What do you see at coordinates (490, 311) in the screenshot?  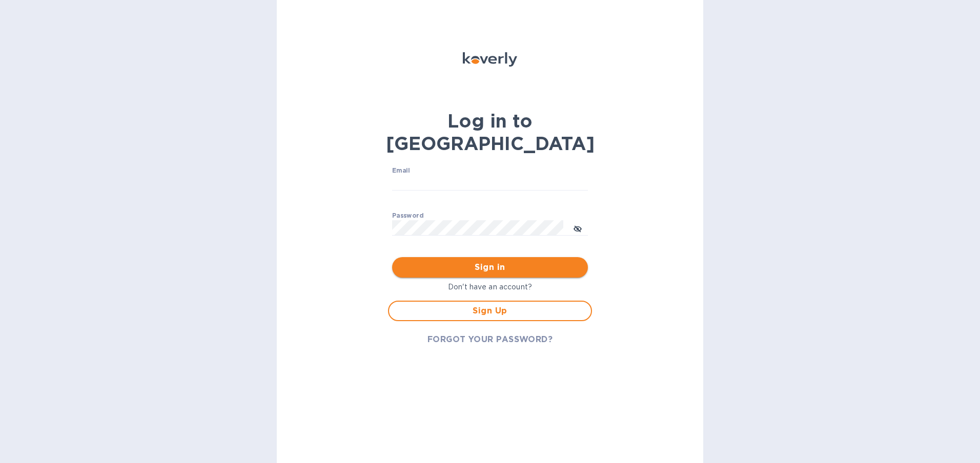 I see `span: Sign Up` at bounding box center [490, 311].